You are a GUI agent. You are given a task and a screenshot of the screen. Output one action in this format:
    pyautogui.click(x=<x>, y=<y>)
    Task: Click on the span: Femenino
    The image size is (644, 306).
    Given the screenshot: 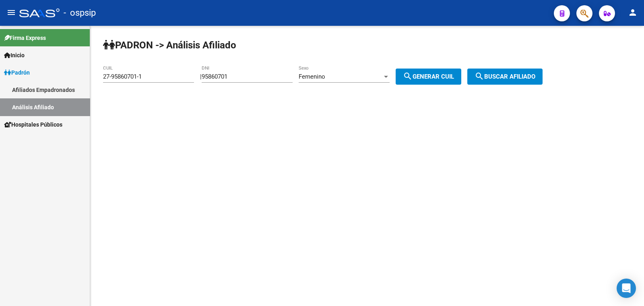 What is the action you would take?
    pyautogui.click(x=312, y=77)
    